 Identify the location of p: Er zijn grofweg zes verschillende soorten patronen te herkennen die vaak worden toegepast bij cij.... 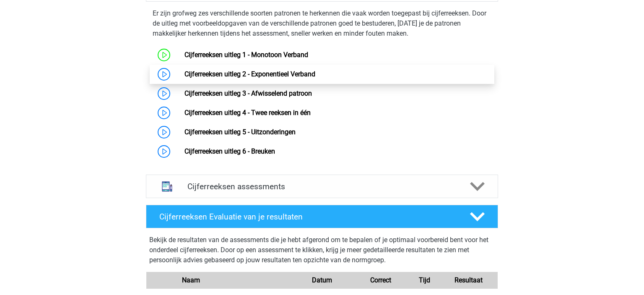
(322, 23).